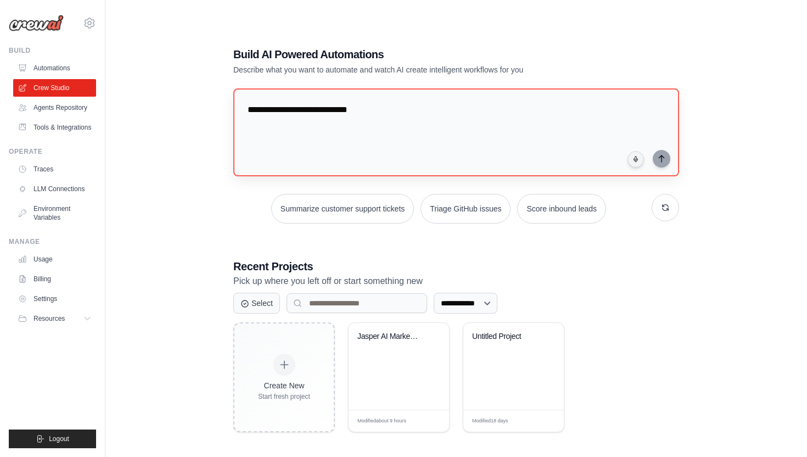 The height and width of the screenshot is (457, 807). I want to click on button: Score inbound leads, so click(562, 209).